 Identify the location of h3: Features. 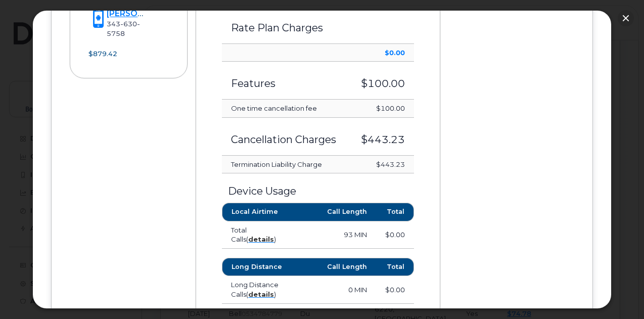
(285, 83).